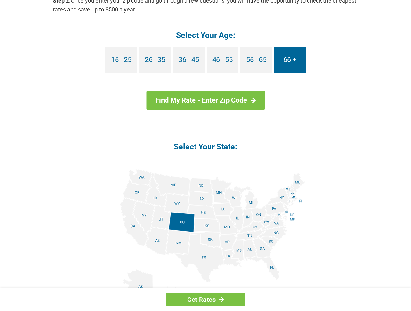  What do you see at coordinates (206, 35) in the screenshot?
I see `h4: Select Your Age:` at bounding box center [206, 35].